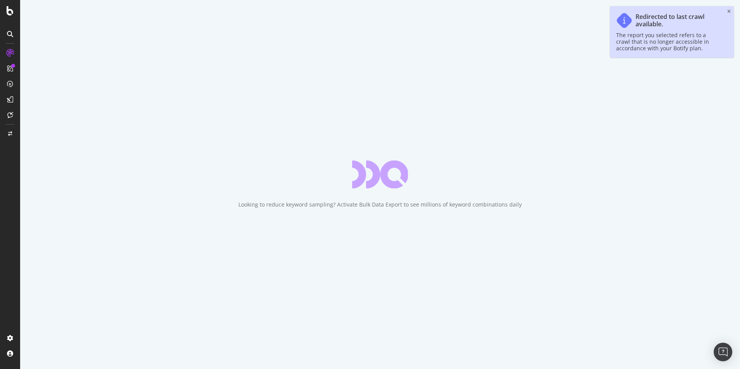 The width and height of the screenshot is (740, 369). Describe the element at coordinates (380, 175) in the screenshot. I see `div: animation` at that location.